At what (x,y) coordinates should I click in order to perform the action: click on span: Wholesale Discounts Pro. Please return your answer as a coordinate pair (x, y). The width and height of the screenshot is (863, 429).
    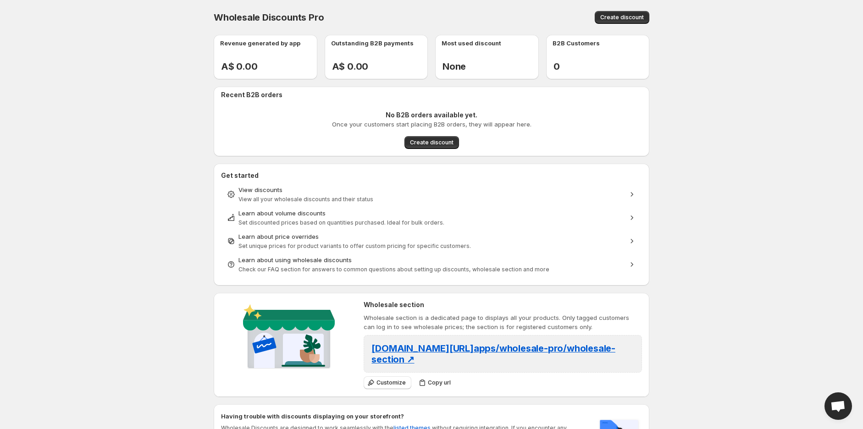
    Looking at the image, I should click on (269, 17).